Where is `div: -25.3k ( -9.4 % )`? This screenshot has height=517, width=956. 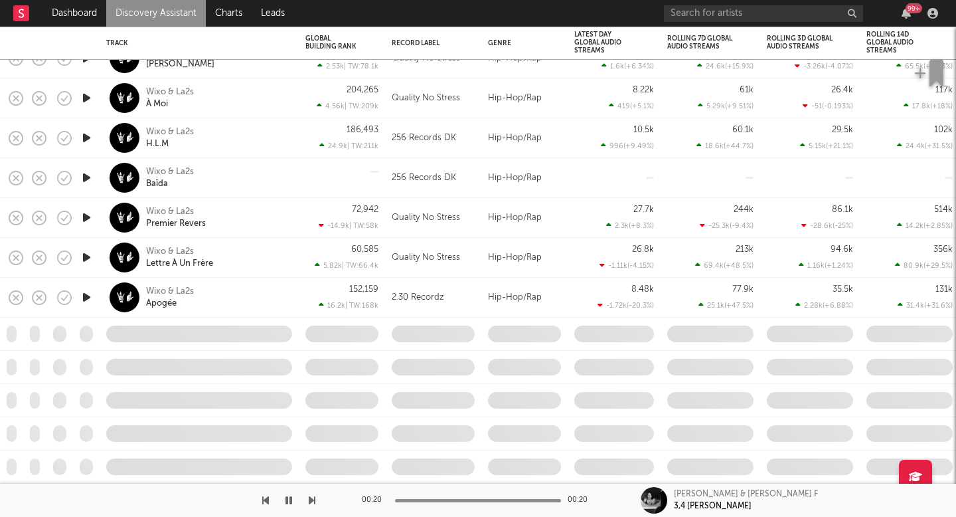 div: -25.3k ( -9.4 % ) is located at coordinates (726, 225).